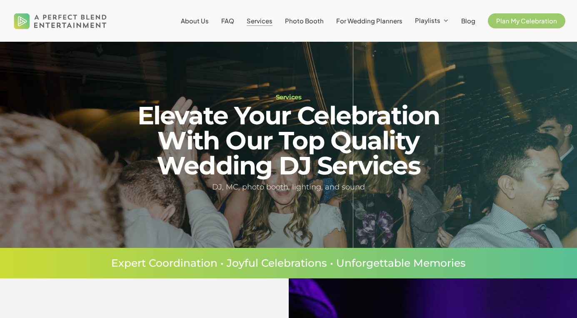  Describe the element at coordinates (428, 20) in the screenshot. I see `span: Playlists` at that location.